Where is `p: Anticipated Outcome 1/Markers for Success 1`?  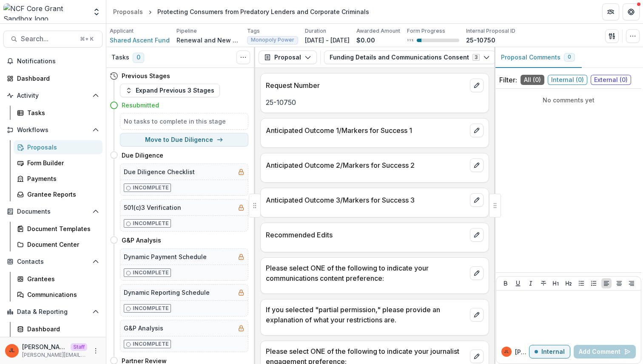 p: Anticipated Outcome 1/Markers for Success 1 is located at coordinates (366, 131).